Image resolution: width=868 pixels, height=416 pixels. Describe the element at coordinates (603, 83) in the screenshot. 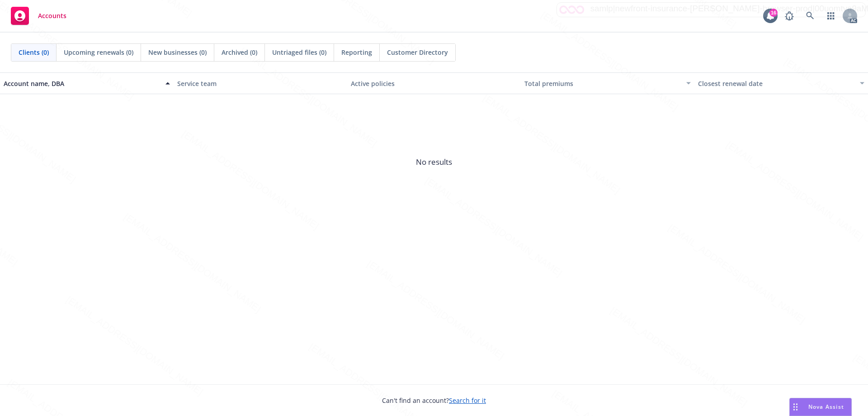

I see `div: Total premiums` at that location.